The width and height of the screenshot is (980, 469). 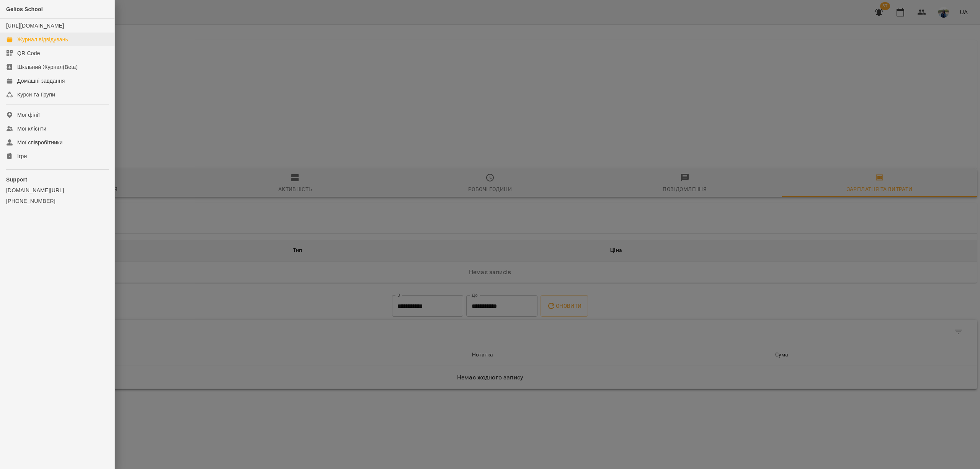 What do you see at coordinates (41, 81) in the screenshot?
I see `div: Домашні завдання` at bounding box center [41, 81].